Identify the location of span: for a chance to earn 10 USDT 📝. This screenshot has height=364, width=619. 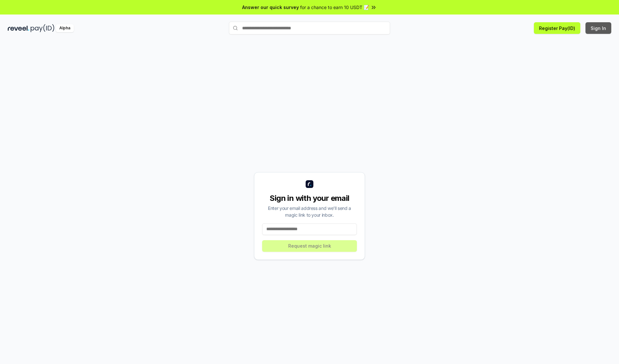
(335, 7).